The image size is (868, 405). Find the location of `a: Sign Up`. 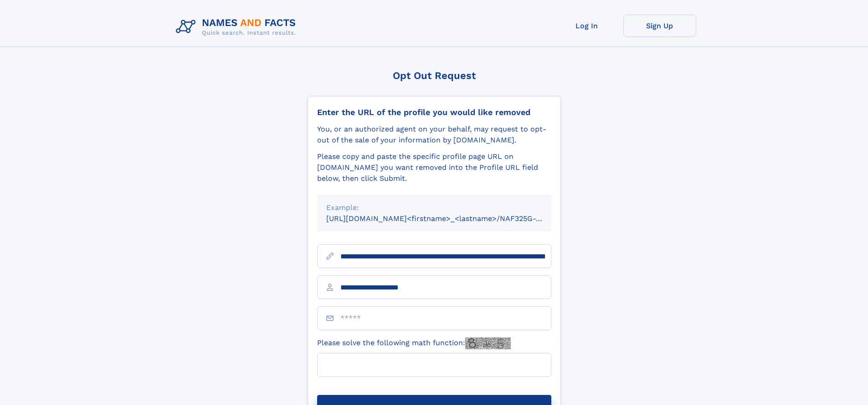

a: Sign Up is located at coordinates (660, 26).